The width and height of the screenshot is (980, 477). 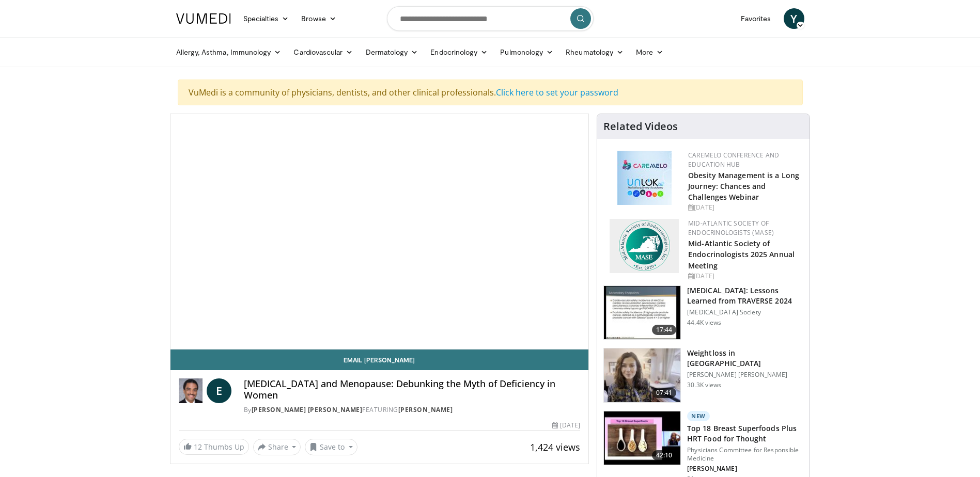 I want to click on span: 17:44, so click(x=665, y=330).